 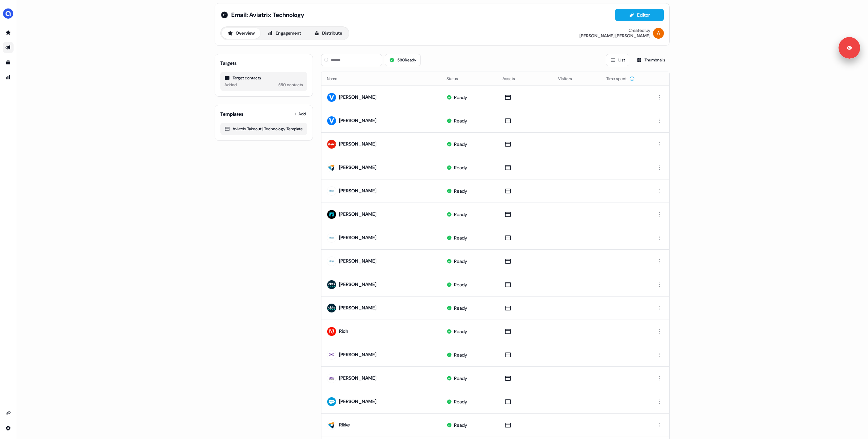 I want to click on img: Apoorva, so click(x=659, y=33).